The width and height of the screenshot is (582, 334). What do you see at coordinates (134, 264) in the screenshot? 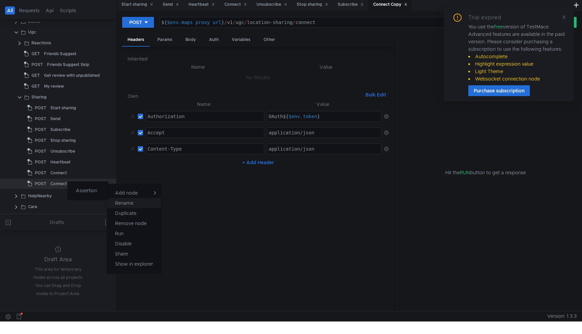
I see `button: Show in explorer` at bounding box center [134, 264].